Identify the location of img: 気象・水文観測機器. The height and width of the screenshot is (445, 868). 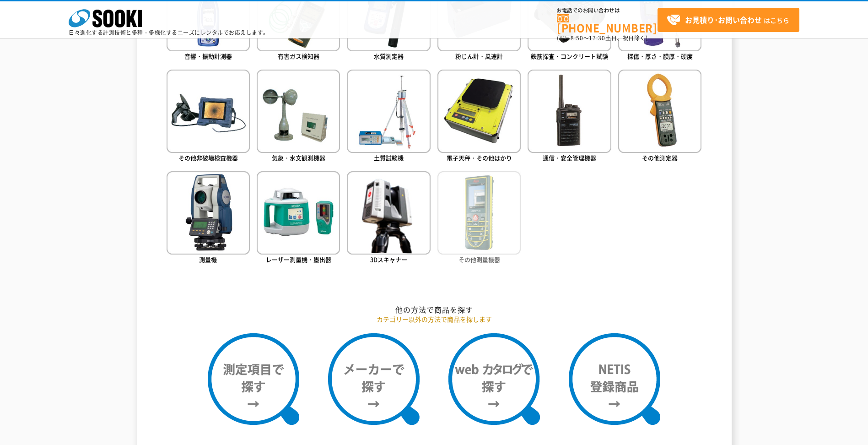
(298, 112).